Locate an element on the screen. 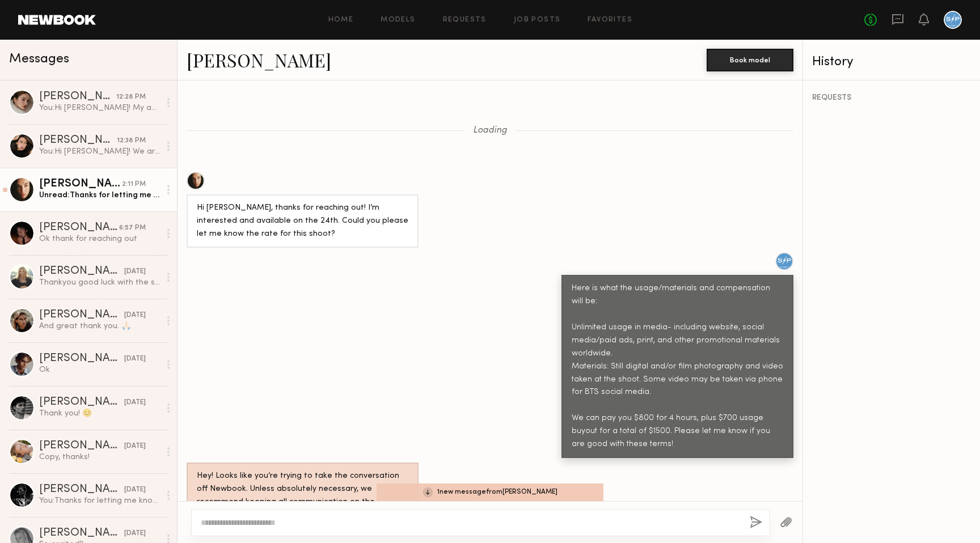 The width and height of the screenshot is (980, 543). a: Home is located at coordinates (341, 20).